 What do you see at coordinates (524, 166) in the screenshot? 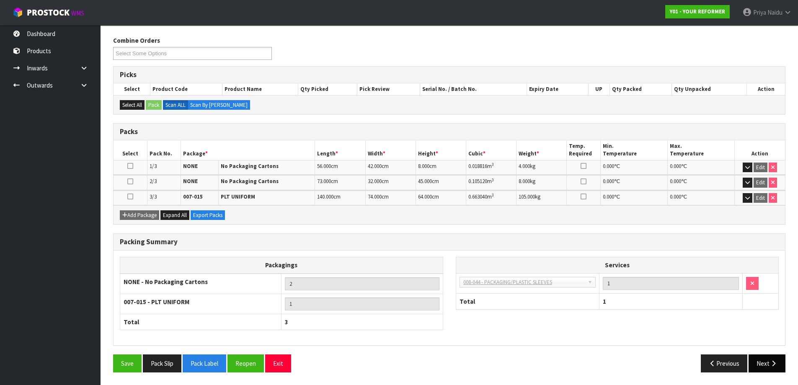
I see `span: 4.000` at bounding box center [524, 166].